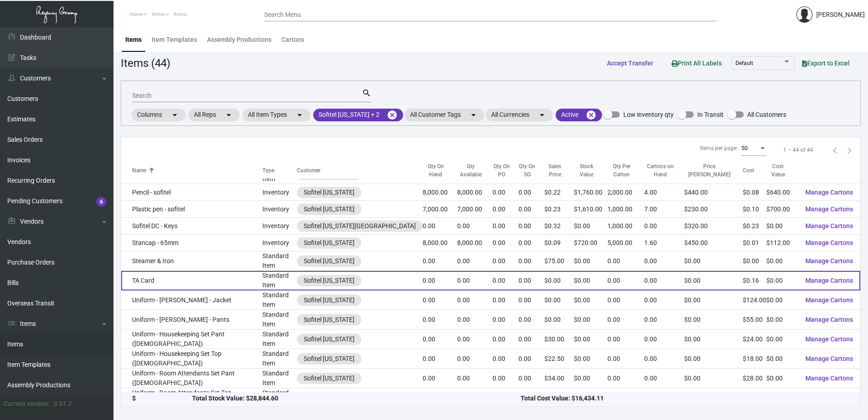 This screenshot has width=868, height=420. I want to click on td: $0.08, so click(754, 192).